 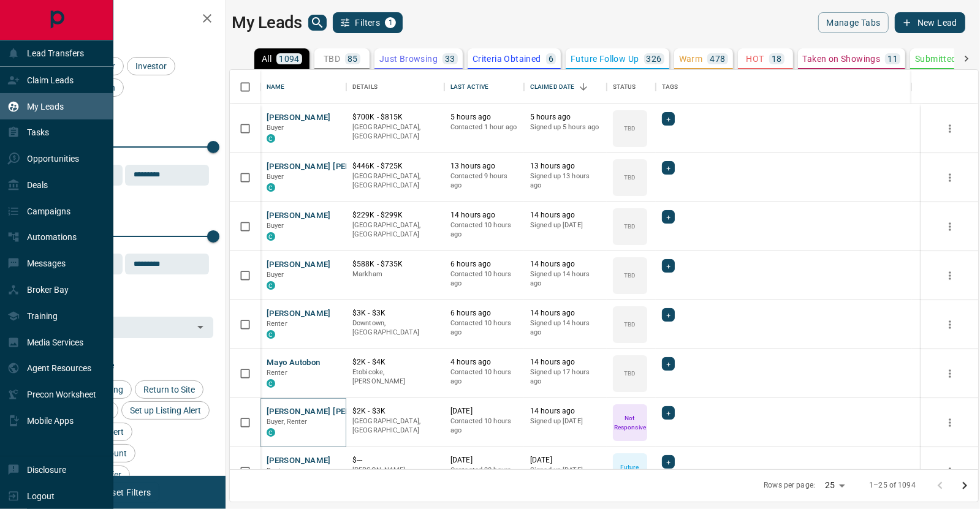 I want to click on p: Just Browsing, so click(x=408, y=59).